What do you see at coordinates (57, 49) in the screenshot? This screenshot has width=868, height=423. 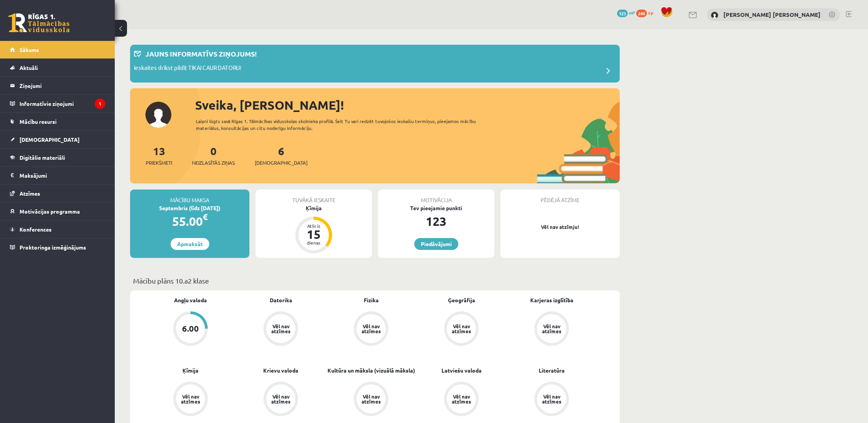 I see `a: Sākums` at bounding box center [57, 49].